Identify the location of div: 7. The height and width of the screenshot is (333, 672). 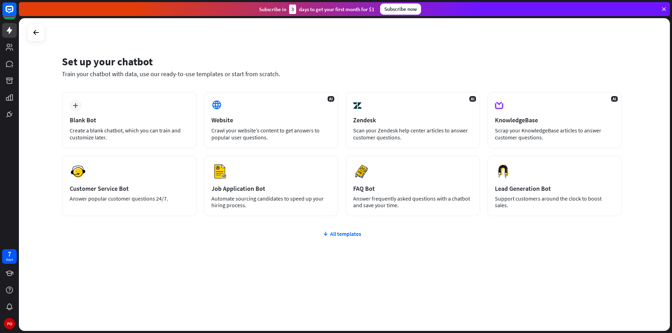
(9, 254).